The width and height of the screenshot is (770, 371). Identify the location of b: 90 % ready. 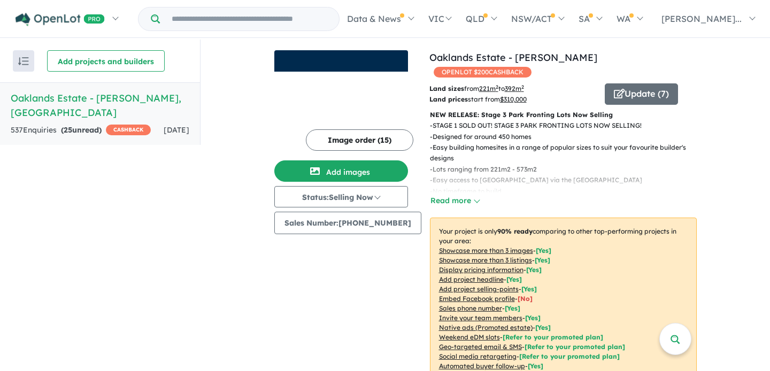
(515, 231).